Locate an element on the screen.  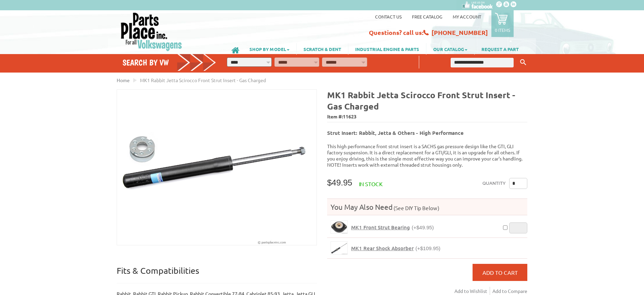
p: Fits & Compatibilities is located at coordinates (217, 274).